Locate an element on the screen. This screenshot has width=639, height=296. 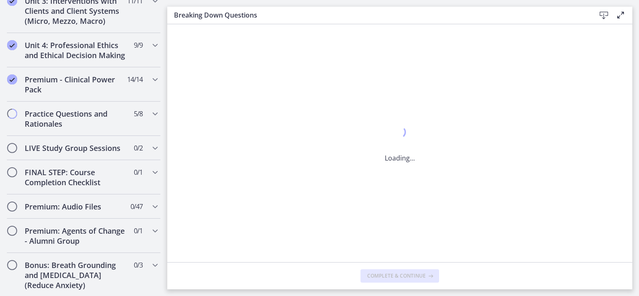
h3: Breaking Down Questions is located at coordinates (378, 15).